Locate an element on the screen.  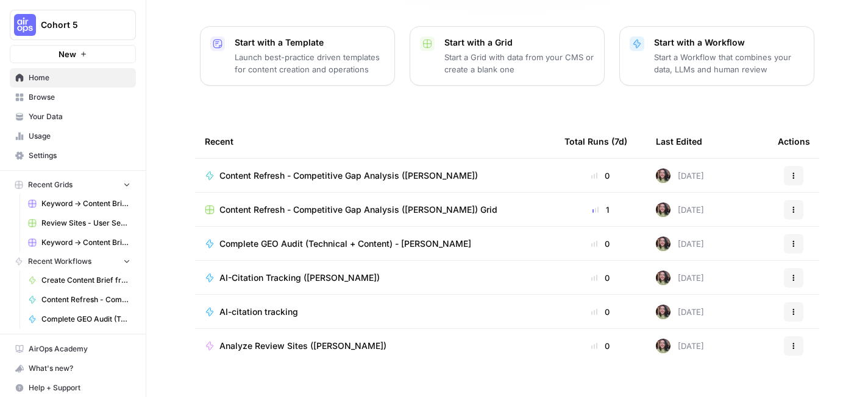
a: AirOps Academy is located at coordinates (72, 349).